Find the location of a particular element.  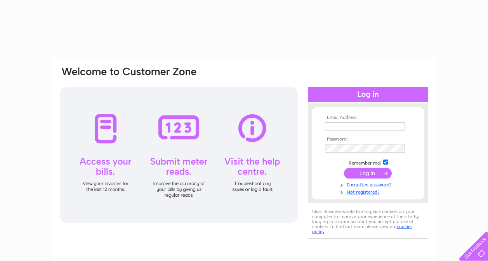

td: Remember me? is located at coordinates (368, 163).